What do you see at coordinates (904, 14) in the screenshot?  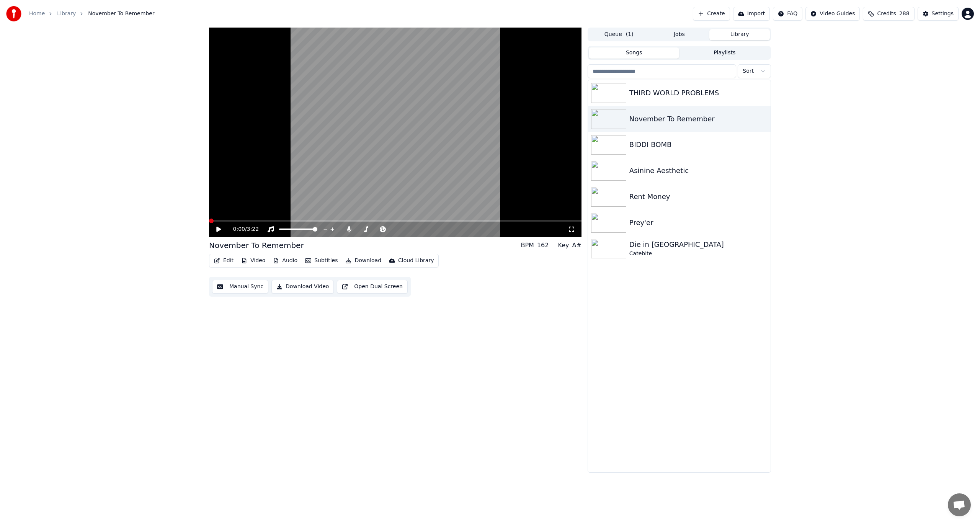 I see `span: 288` at bounding box center [904, 14].